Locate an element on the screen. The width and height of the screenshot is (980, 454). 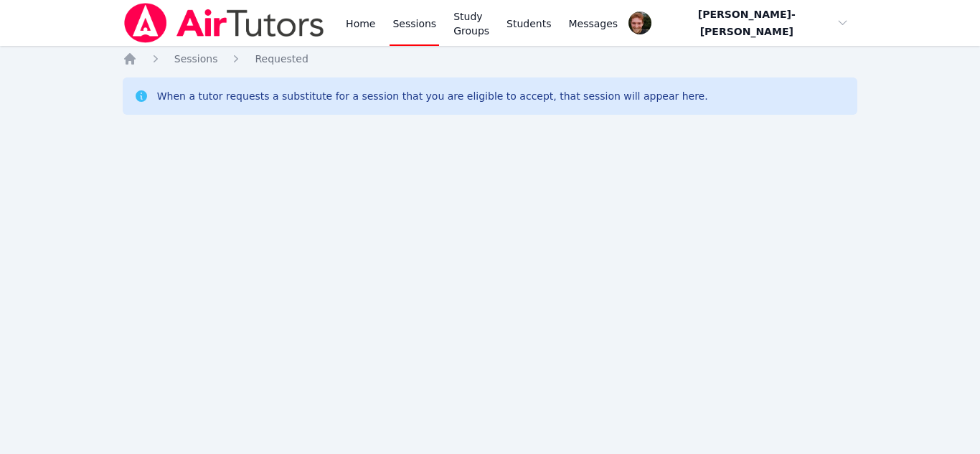
div: When a tutor requests a substitute for a session that you are eligible to accept, that session wi... is located at coordinates (433, 96).